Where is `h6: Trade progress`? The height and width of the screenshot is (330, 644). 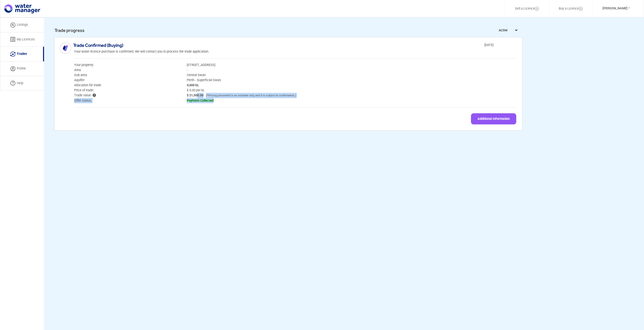
h6: Trade progress is located at coordinates (168, 31).